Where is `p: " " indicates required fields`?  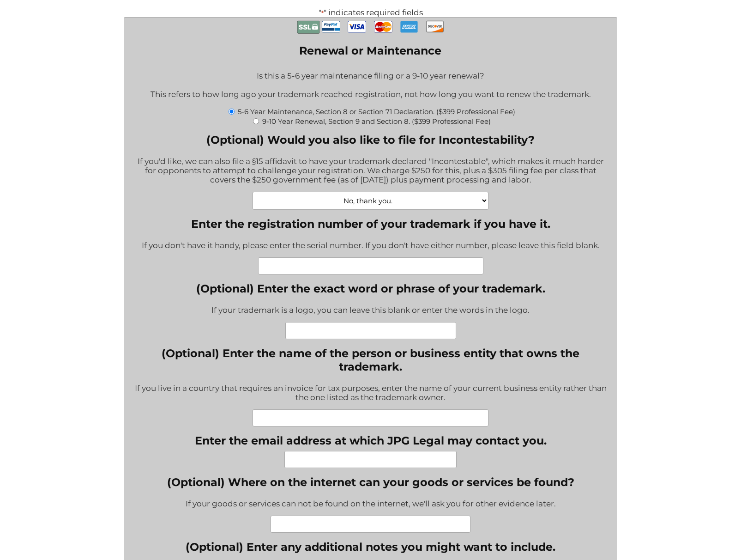 p: " " indicates required fields is located at coordinates (371, 12).